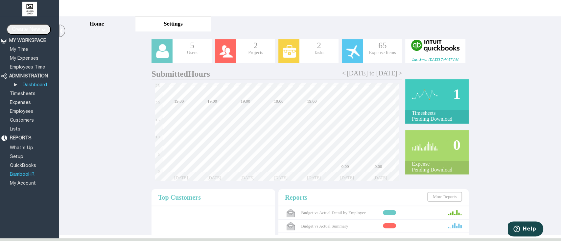 The height and width of the screenshot is (241, 561). What do you see at coordinates (296, 198) in the screenshot?
I see `span: Reports` at bounding box center [296, 198].